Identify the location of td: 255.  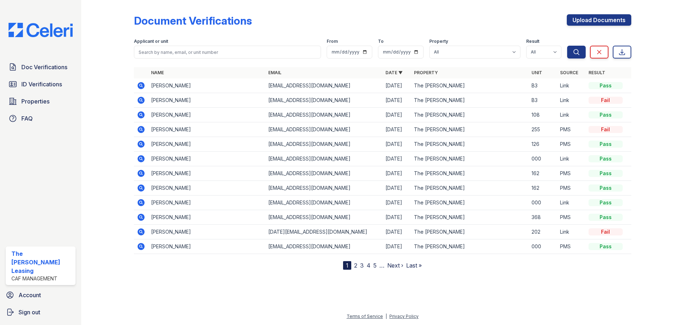
(543, 129).